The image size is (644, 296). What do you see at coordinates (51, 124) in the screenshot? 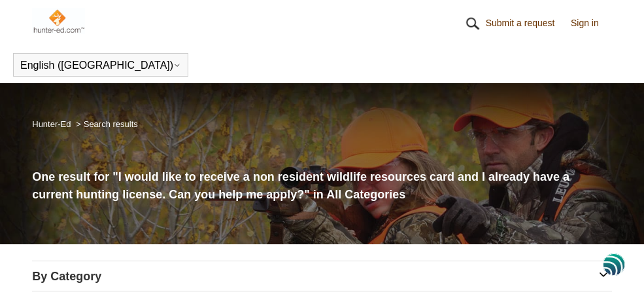
I see `a: Hunter-Ed` at bounding box center [51, 124].